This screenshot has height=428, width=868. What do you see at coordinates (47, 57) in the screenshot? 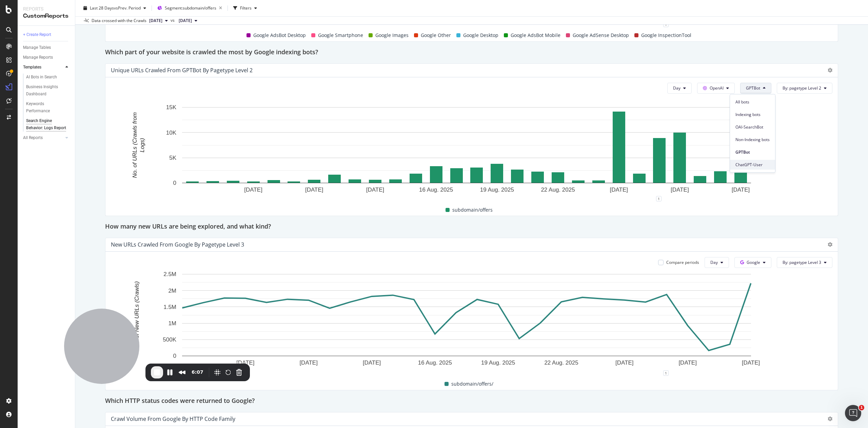
I see `a: Manage Reports` at bounding box center [47, 57].